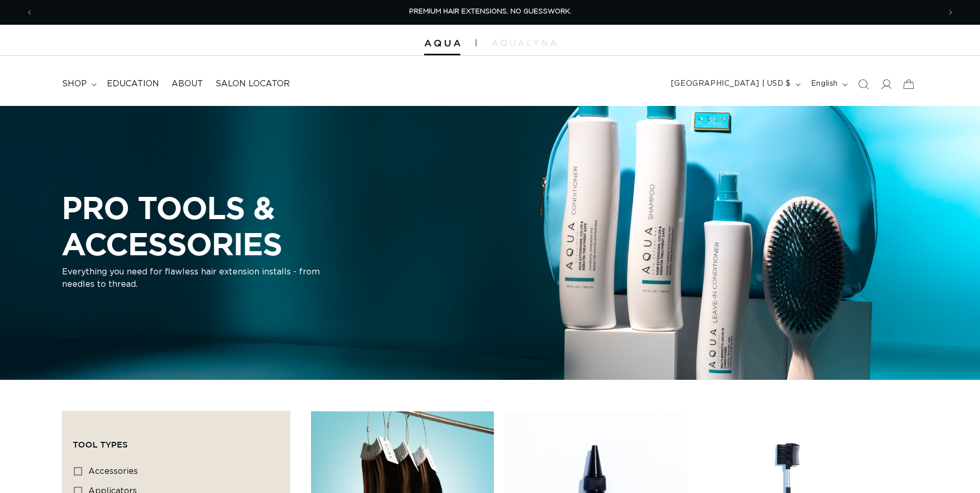 The image size is (980, 493). I want to click on summary: shop, so click(78, 84).